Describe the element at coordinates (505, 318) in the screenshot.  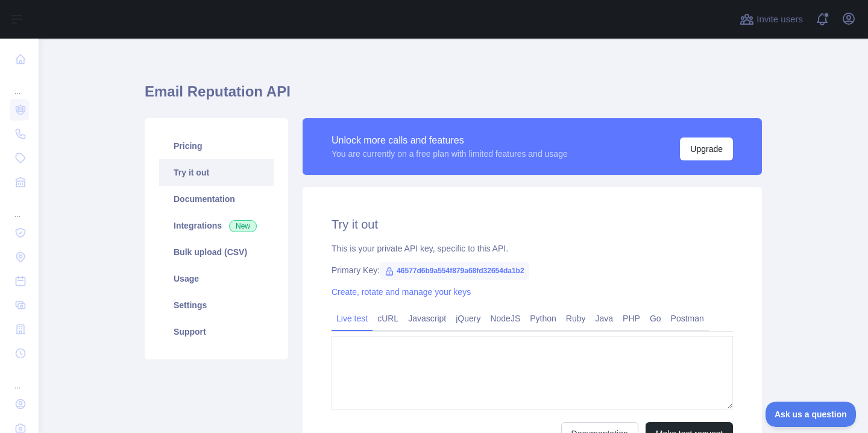
I see `a: NodeJS` at that location.